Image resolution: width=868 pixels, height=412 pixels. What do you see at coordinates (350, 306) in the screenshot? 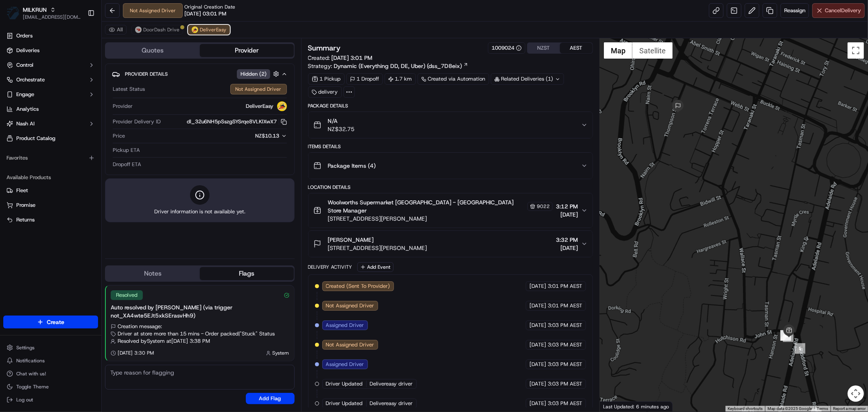
I see `span: Not Assigned Driver` at bounding box center [350, 306].